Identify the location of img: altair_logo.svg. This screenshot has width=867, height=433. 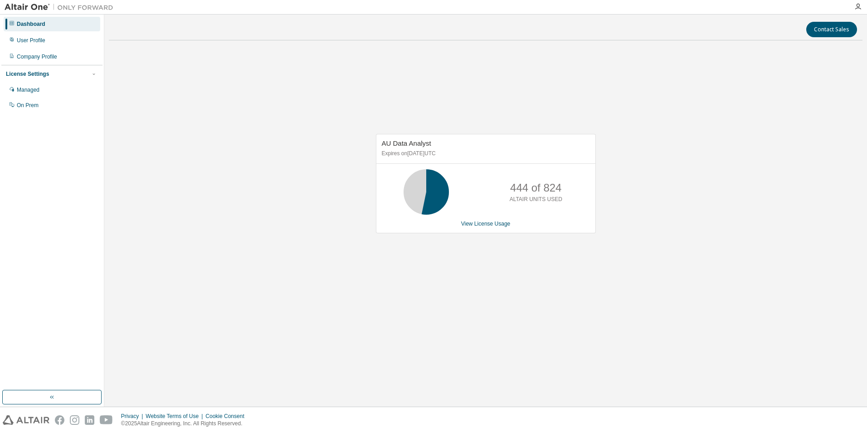
(26, 419).